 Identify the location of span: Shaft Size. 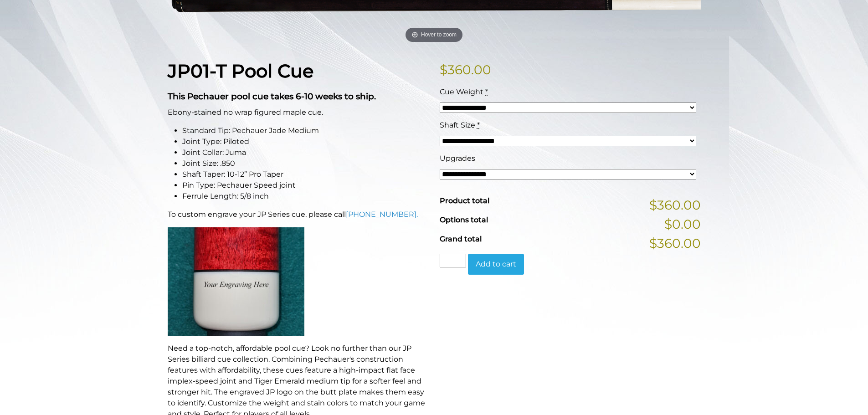
(458, 125).